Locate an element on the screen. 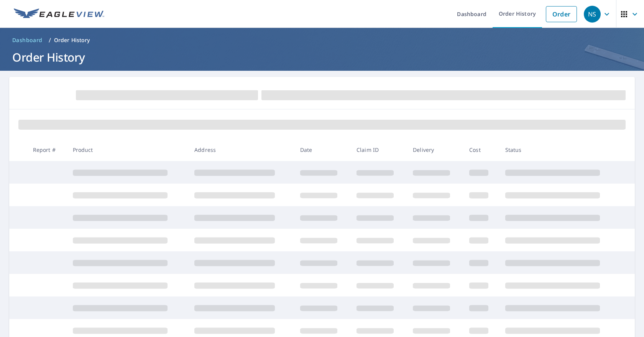  th: Cost is located at coordinates (481, 150).